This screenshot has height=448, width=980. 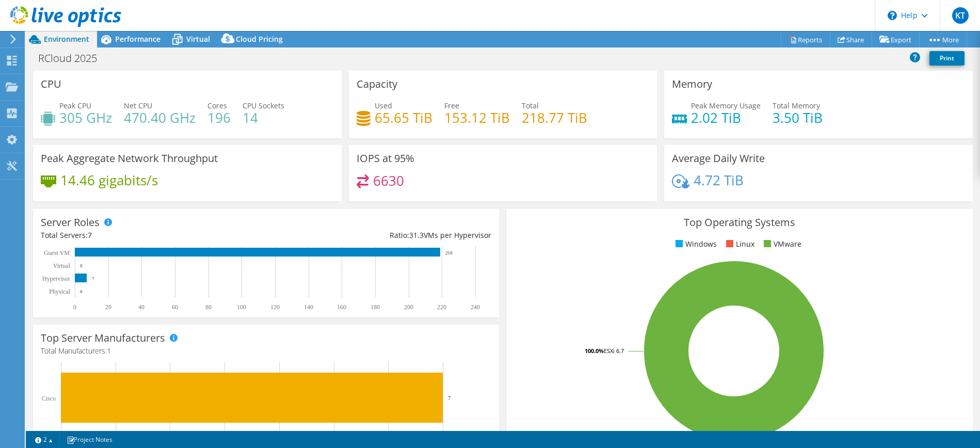 What do you see at coordinates (108, 307) in the screenshot?
I see `text: 20` at bounding box center [108, 307].